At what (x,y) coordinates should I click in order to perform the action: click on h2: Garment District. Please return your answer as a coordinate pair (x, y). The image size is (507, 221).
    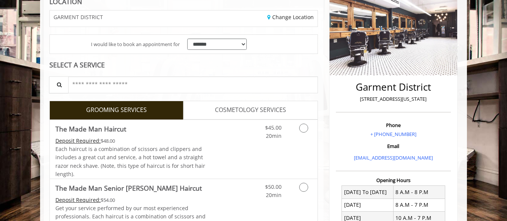
    Looking at the image, I should click on (393, 87).